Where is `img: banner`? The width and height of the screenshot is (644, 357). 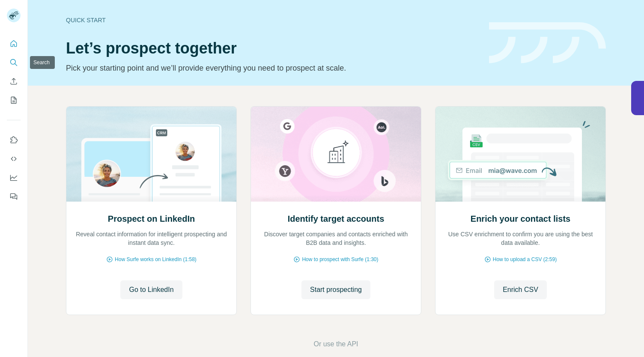 img: banner is located at coordinates (547, 43).